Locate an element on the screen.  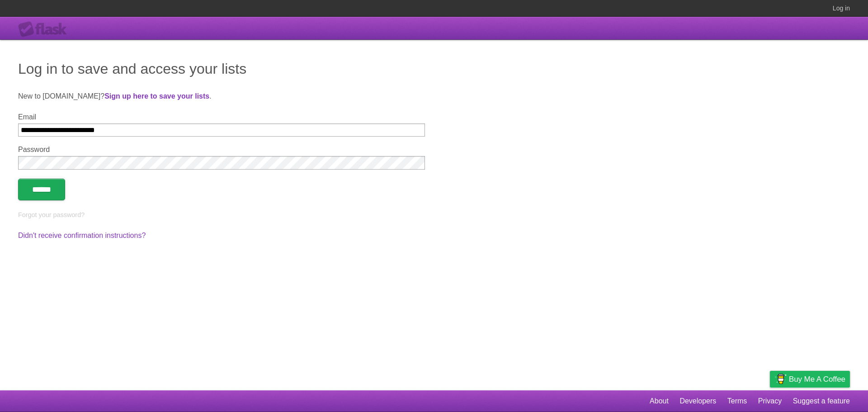
a: Developers is located at coordinates (697, 401).